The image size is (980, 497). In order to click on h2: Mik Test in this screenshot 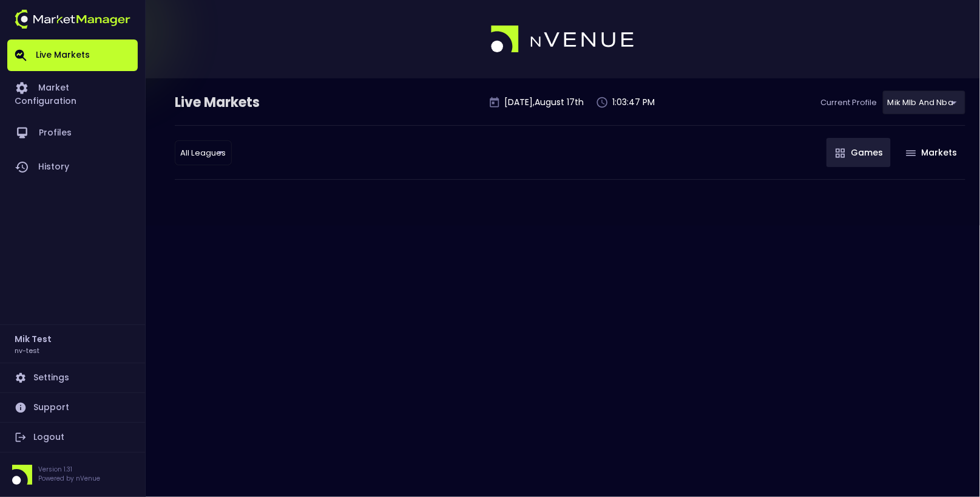, I will do `click(33, 339)`.